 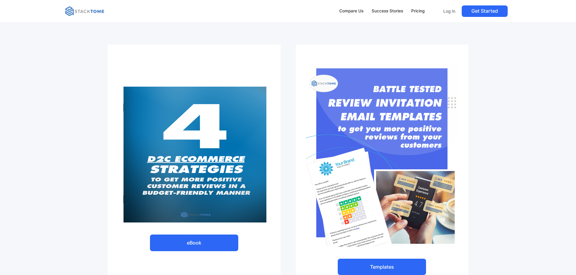 I want to click on a: Templates, so click(x=382, y=267).